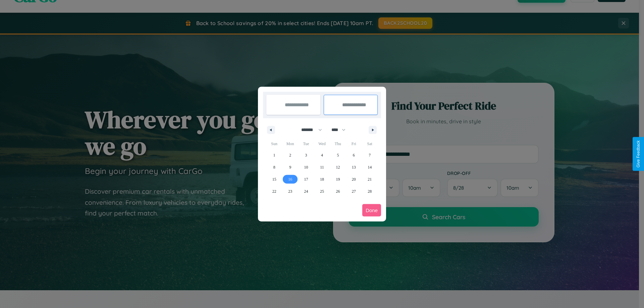 The width and height of the screenshot is (644, 308). Describe the element at coordinates (274, 179) in the screenshot. I see `span: 15` at that location.